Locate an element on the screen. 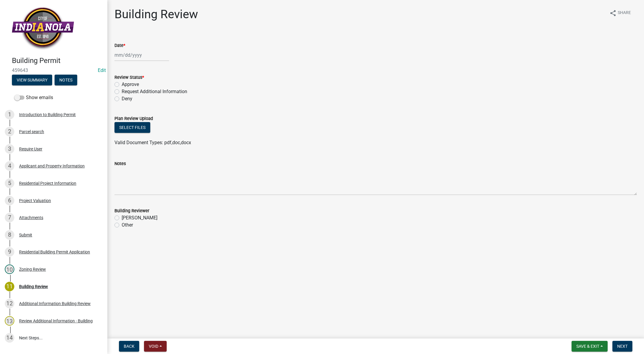 Image resolution: width=644 pixels, height=354 pixels. span: Next is located at coordinates (622, 346).